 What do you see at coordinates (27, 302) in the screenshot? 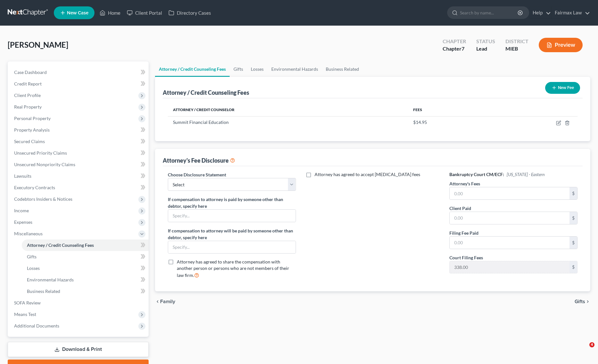
I see `span: SOFA Review` at bounding box center [27, 302].